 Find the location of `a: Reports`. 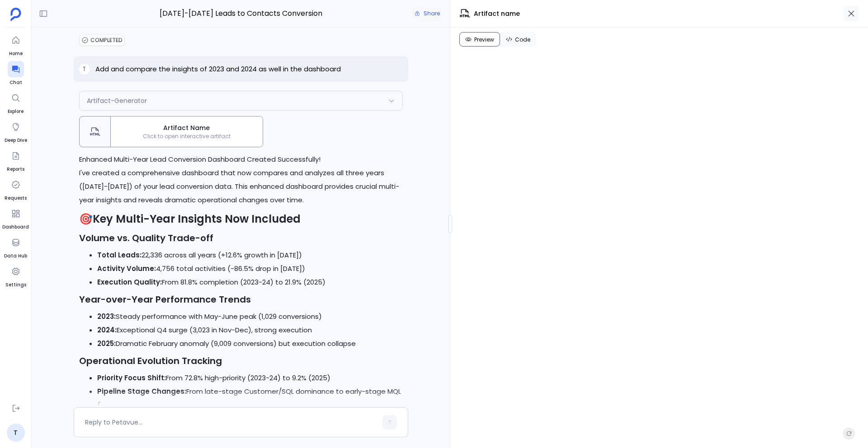

a: Reports is located at coordinates (16, 161).